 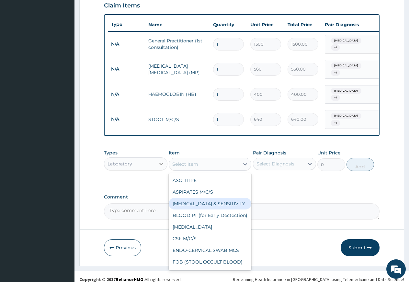 What do you see at coordinates (210, 262) in the screenshot?
I see `div: FOB (STOOL OCCULT BLOOD)` at bounding box center [210, 262].